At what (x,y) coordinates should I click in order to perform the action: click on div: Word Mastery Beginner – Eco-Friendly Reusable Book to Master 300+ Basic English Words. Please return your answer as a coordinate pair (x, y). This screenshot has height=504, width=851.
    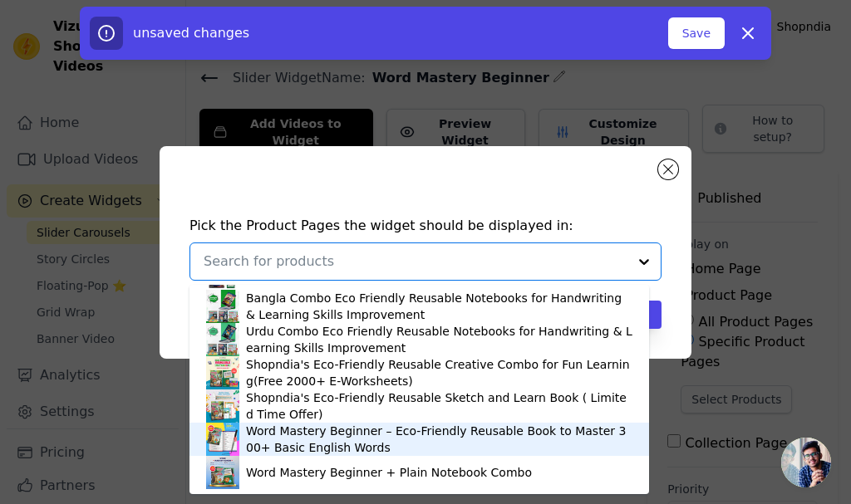
    Looking at the image, I should click on (438, 439).